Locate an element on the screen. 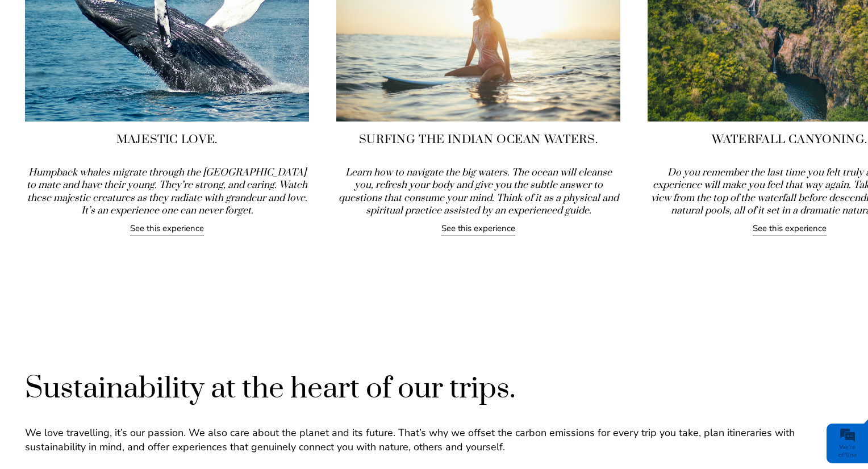  div: We're offline is located at coordinates (847, 451).